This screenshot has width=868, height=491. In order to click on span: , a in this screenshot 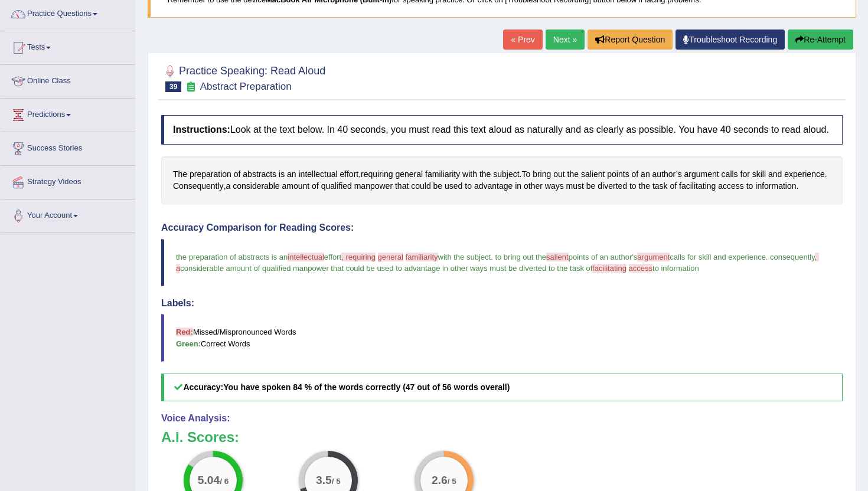, I will do `click(498, 263)`.